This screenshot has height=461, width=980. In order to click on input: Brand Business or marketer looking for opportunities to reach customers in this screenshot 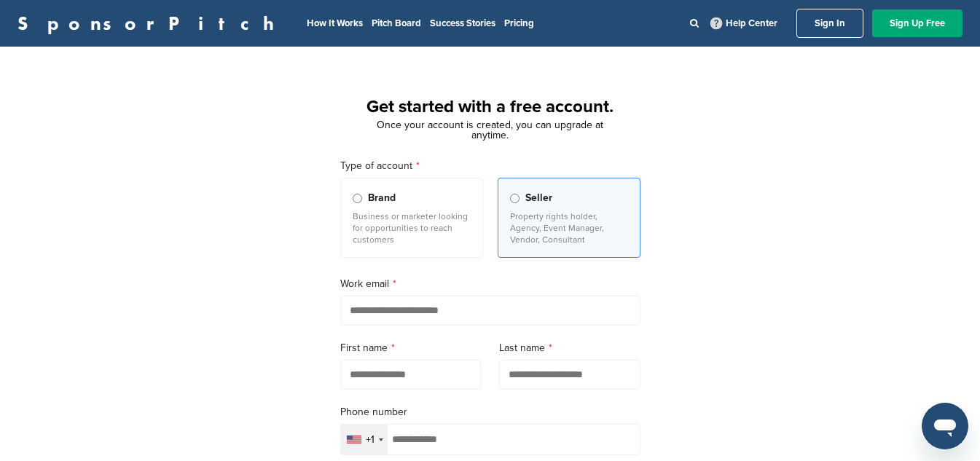, I will do `click(357, 198)`.